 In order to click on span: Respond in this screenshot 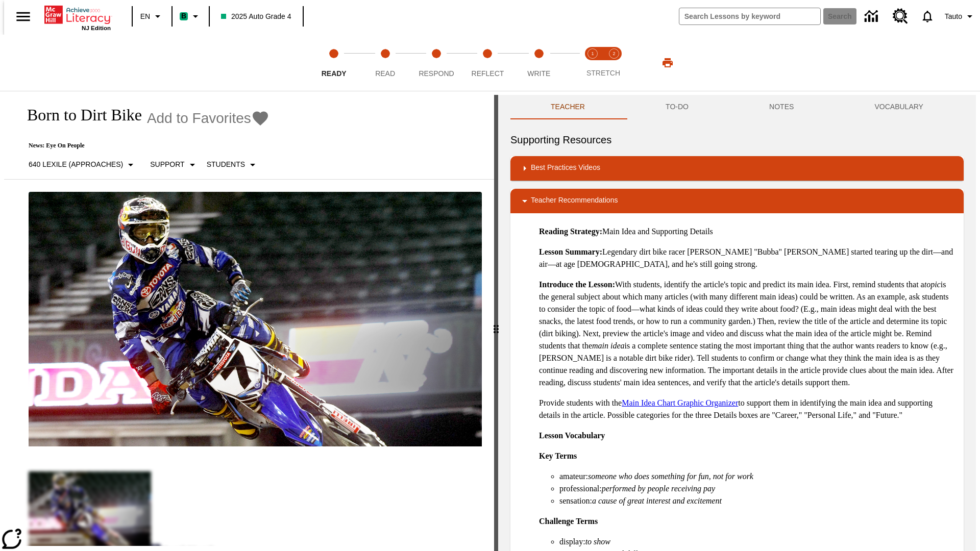, I will do `click(436, 73)`.